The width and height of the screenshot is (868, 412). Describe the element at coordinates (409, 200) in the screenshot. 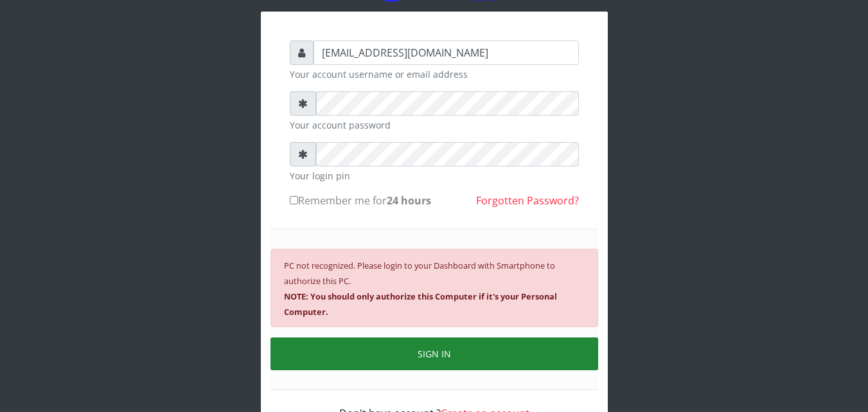

I see `b: 24 hours` at that location.